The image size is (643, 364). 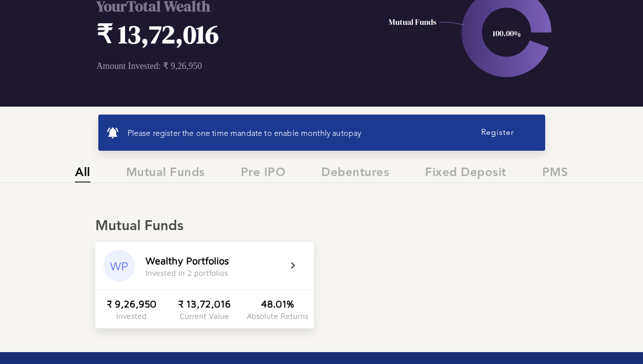 What do you see at coordinates (277, 316) in the screenshot?
I see `div: Absolute Returns` at bounding box center [277, 316].